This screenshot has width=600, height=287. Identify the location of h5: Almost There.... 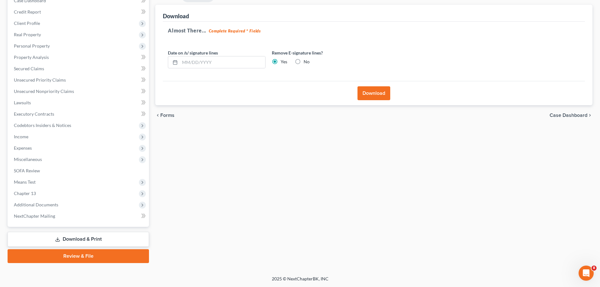
(374, 31).